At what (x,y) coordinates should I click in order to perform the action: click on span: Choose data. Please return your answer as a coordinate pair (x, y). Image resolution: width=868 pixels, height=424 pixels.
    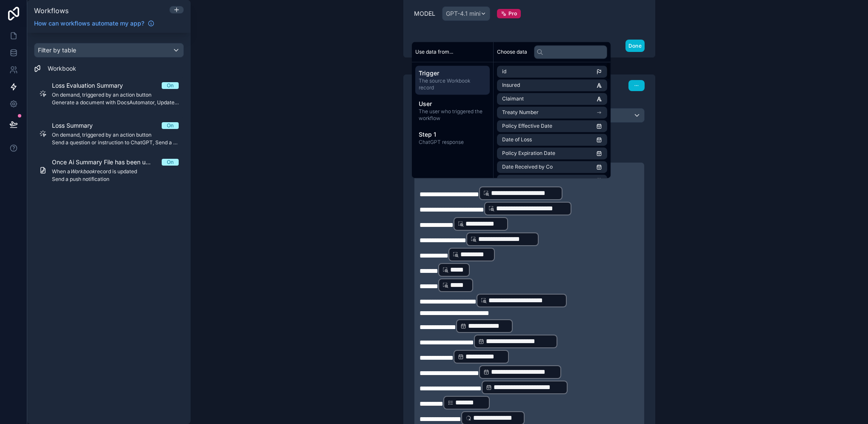
    Looking at the image, I should click on (512, 52).